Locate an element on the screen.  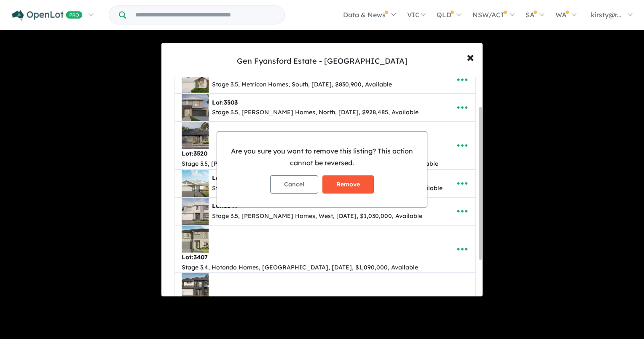
button: Remove is located at coordinates (348, 184).